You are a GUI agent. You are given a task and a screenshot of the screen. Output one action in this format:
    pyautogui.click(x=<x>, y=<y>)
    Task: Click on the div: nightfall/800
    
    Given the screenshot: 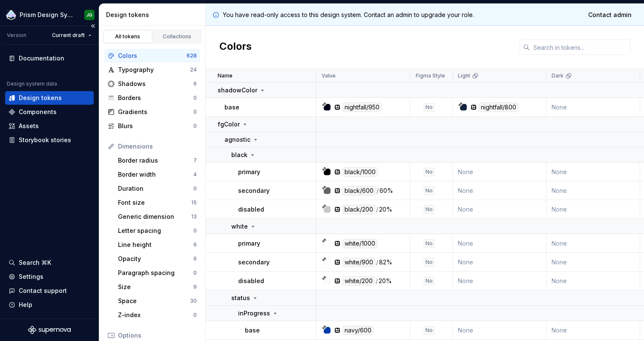 What is the action you would take?
    pyautogui.click(x=498, y=107)
    